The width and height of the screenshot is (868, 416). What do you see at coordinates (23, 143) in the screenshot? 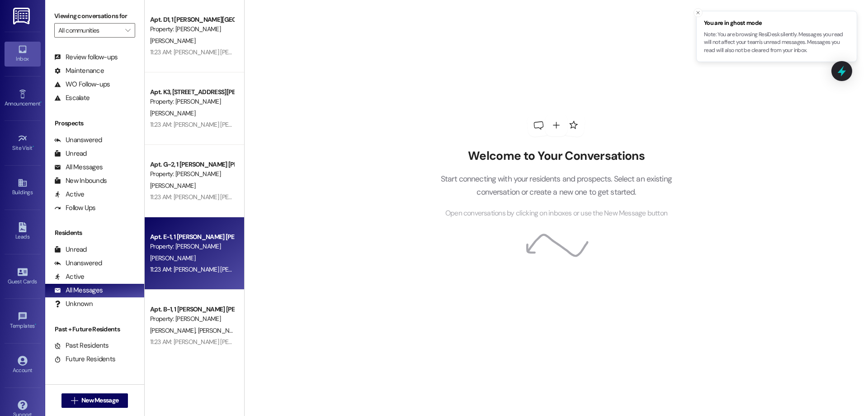
I see `a: Site Visit •` at bounding box center [23, 143].